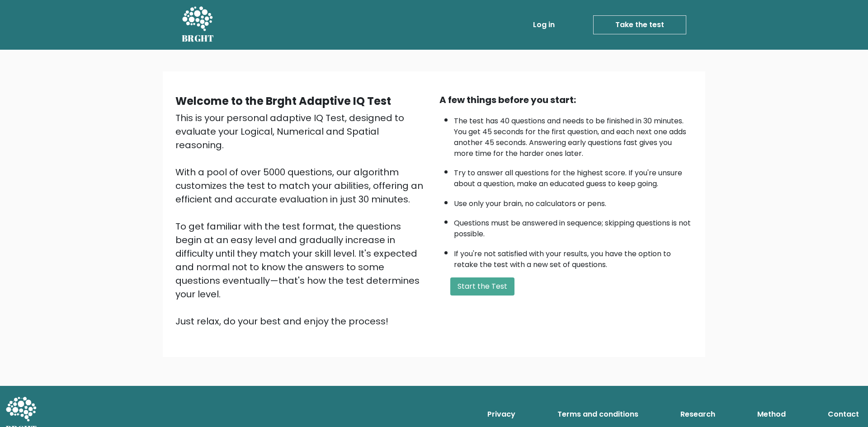  What do you see at coordinates (544, 25) in the screenshot?
I see `a: Log in` at bounding box center [544, 25].